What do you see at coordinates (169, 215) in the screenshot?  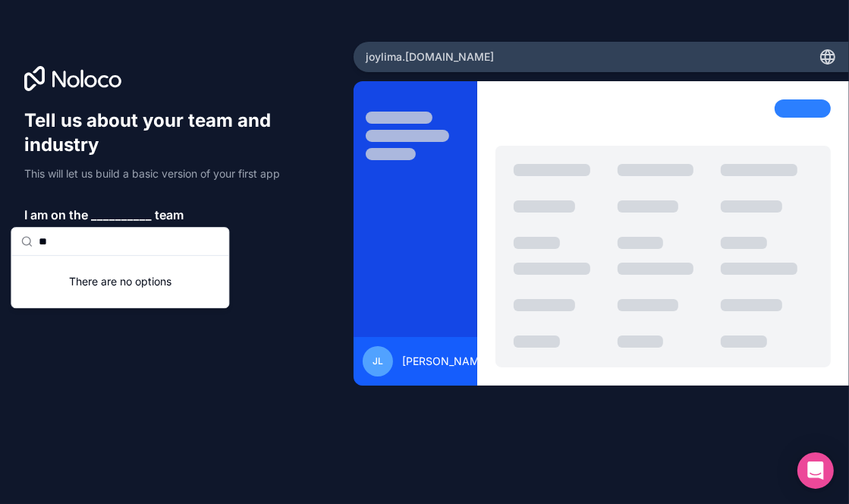 I see `span: team` at bounding box center [169, 215].